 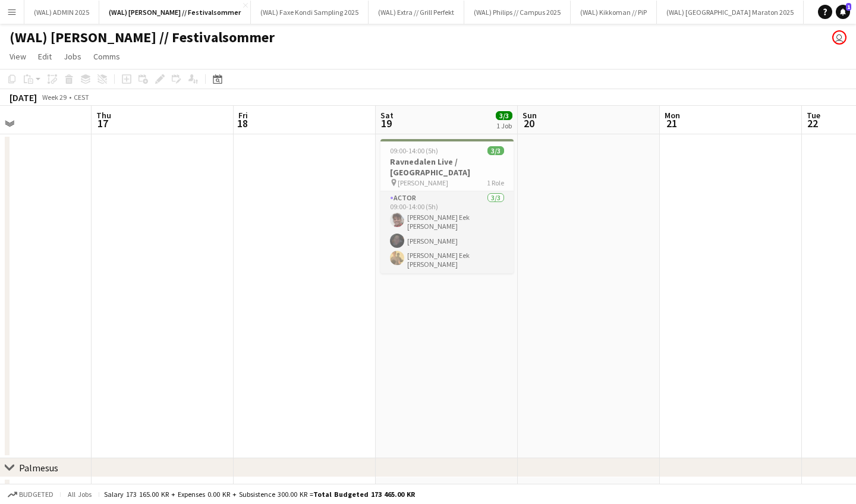 I want to click on button: (WAL) Philips // Campus 2025, so click(x=517, y=12).